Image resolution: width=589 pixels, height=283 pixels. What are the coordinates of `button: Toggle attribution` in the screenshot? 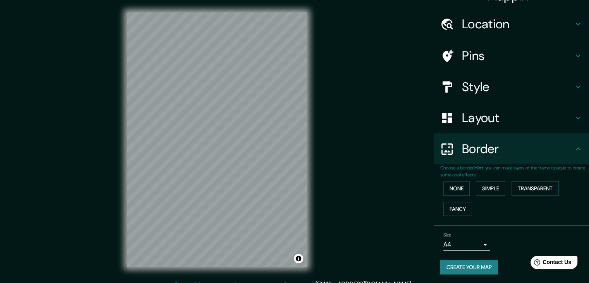 It's located at (299, 258).